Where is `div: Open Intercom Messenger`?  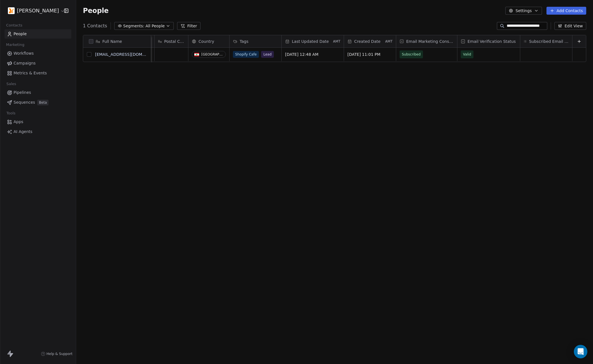
div: Open Intercom Messenger is located at coordinates (580, 352).